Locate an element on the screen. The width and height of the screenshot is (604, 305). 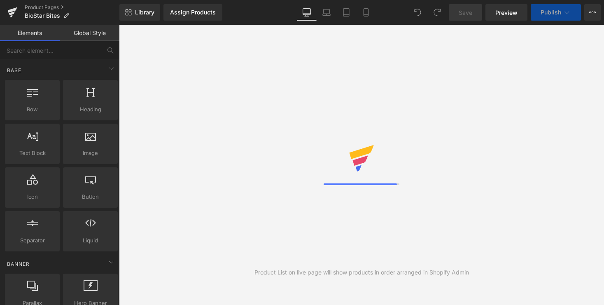
span: Publish is located at coordinates (551, 12).